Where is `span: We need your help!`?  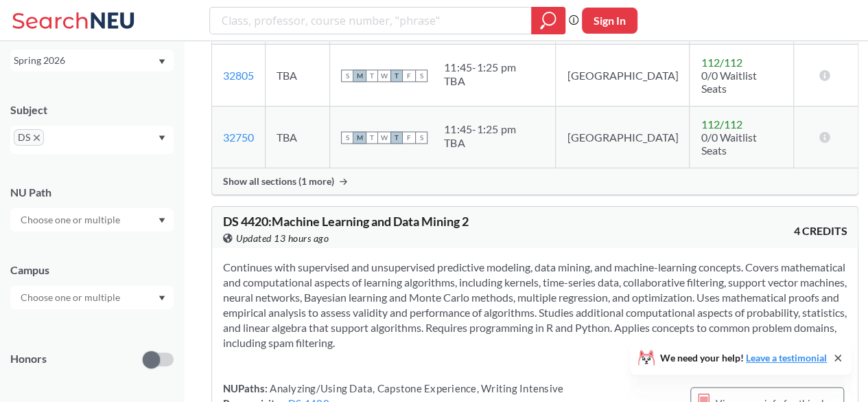 span: We need your help! is located at coordinates (744, 358).